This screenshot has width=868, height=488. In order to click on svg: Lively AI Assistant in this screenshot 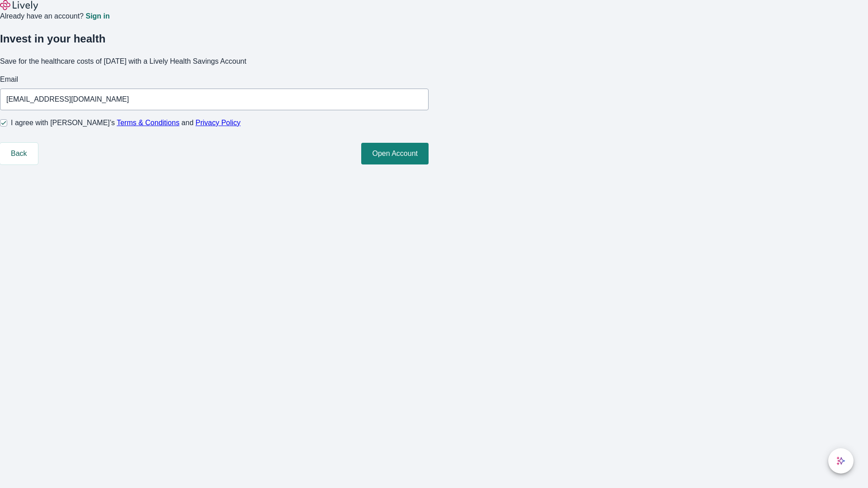, I will do `click(841, 461)`.